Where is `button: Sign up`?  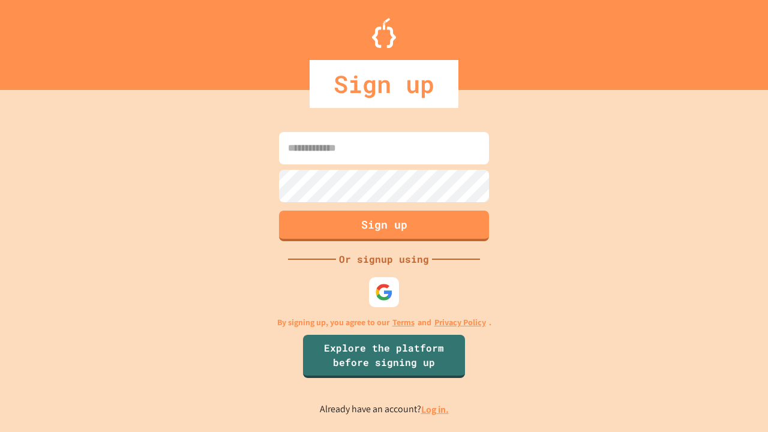
button: Sign up is located at coordinates (384, 226).